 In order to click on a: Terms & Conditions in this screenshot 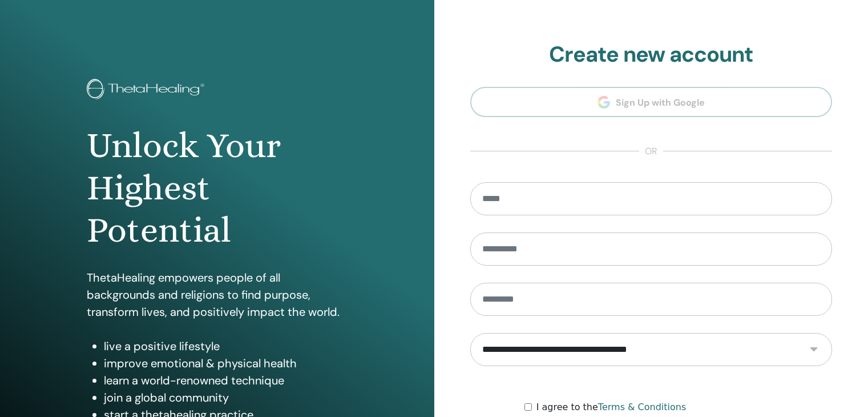, I will do `click(642, 407)`.